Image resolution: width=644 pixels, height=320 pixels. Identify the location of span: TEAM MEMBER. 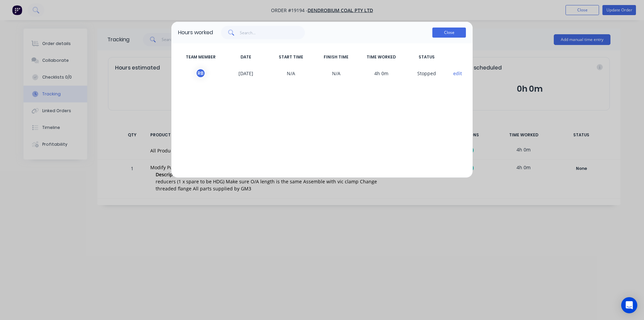
(201, 57).